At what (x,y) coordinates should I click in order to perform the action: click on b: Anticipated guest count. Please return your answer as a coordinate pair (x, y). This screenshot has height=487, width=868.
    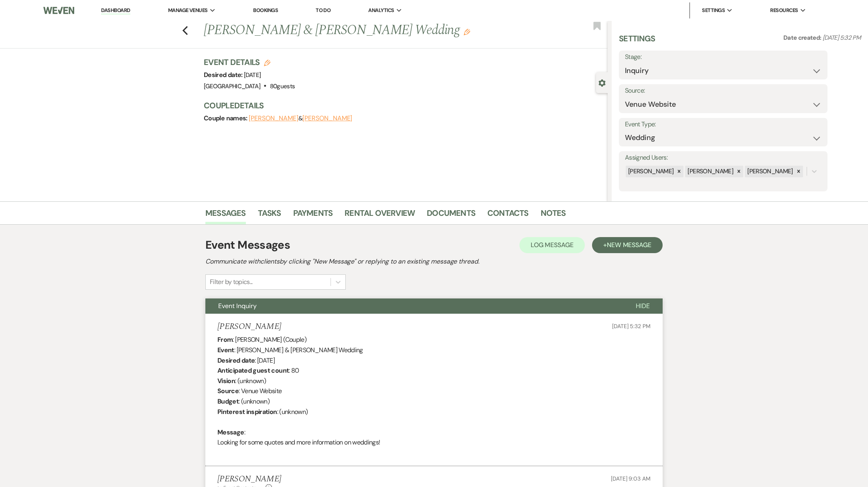
    Looking at the image, I should click on (253, 370).